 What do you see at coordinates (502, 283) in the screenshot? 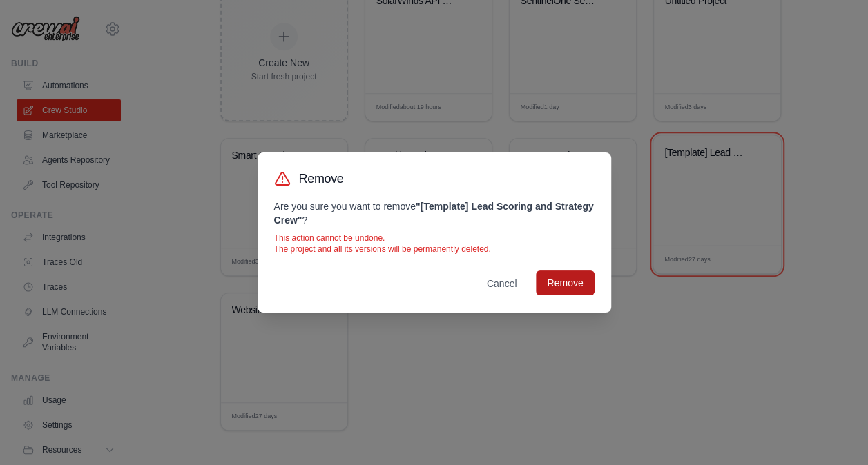
I see `button: Cancel` at bounding box center [502, 283].